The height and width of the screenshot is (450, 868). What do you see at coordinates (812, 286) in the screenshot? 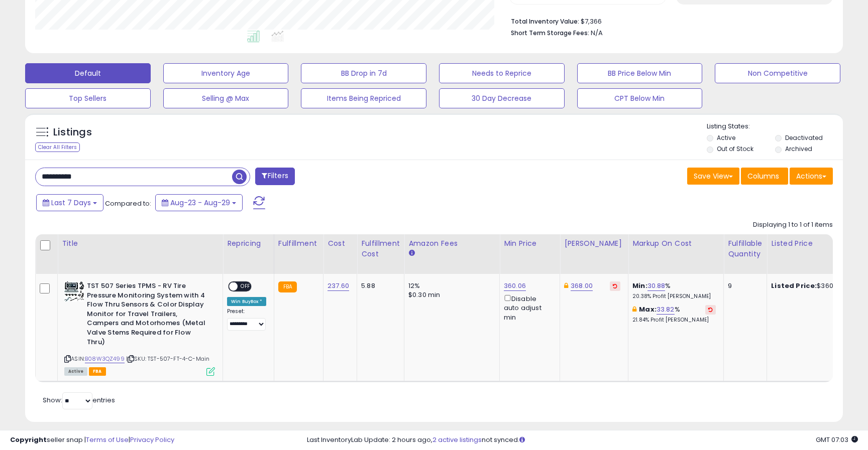
I see `div: $360.06` at bounding box center [812, 286].